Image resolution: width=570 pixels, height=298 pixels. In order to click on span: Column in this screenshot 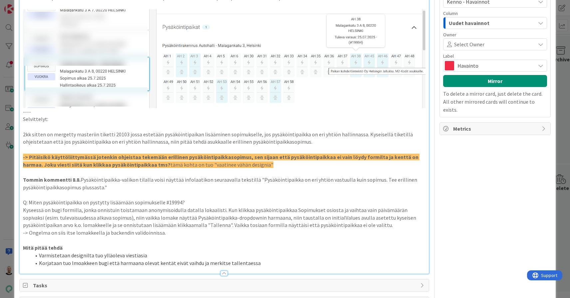, I will do `click(451, 13)`.